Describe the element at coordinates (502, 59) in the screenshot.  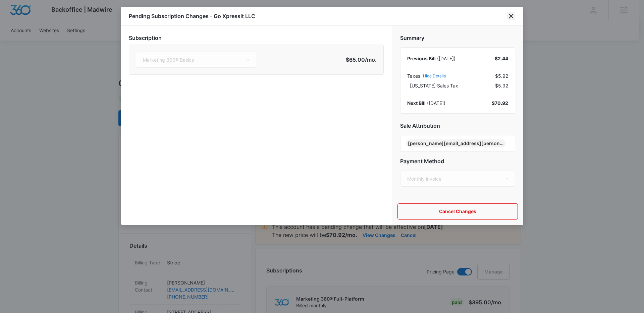
I see `div: $2.44` at that location.